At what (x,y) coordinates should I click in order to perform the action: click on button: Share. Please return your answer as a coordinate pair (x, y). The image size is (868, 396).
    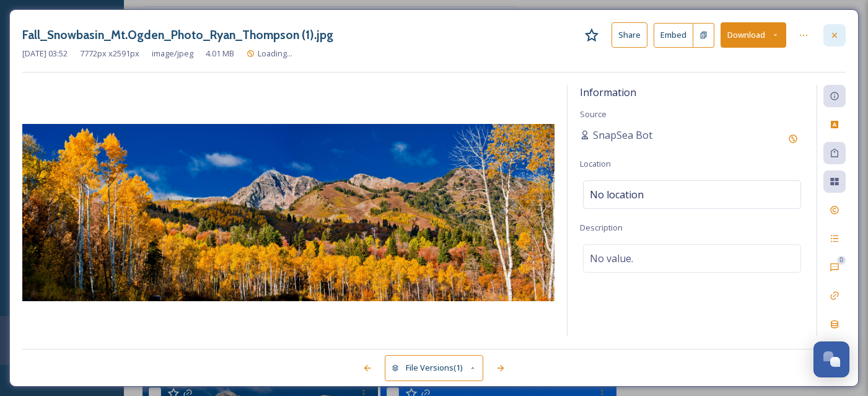
    Looking at the image, I should click on (629, 35).